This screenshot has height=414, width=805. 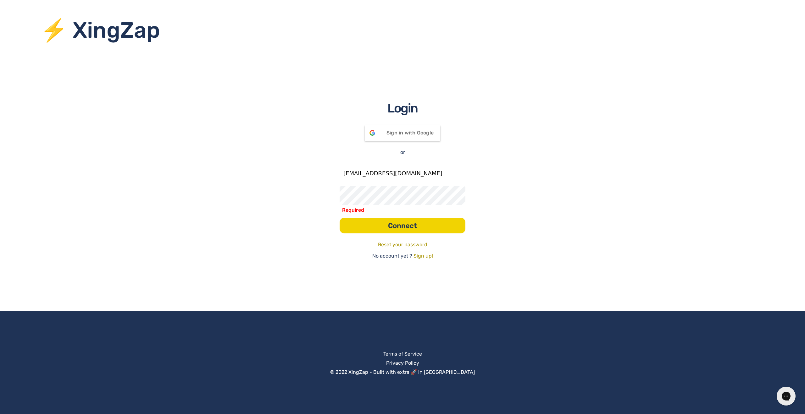 What do you see at coordinates (402, 363) in the screenshot?
I see `a: Privacy Policy` at bounding box center [402, 363].